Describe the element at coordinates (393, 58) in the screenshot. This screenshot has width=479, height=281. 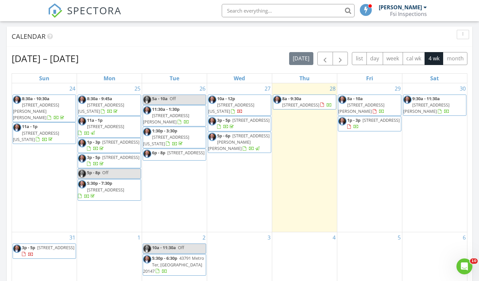
I see `button: week` at that location.